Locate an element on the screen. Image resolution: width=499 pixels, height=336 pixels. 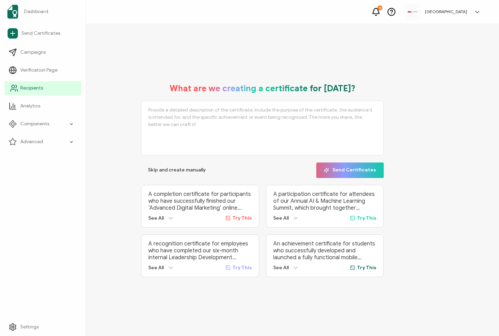
div: 8 is located at coordinates (380, 8).